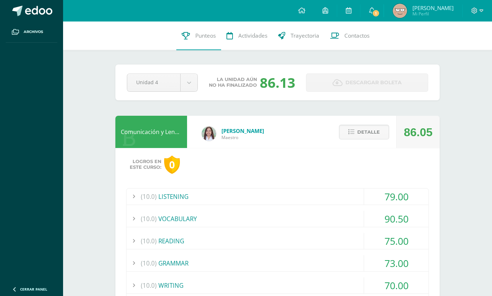 This screenshot has height=296, width=492. I want to click on a: Archivos, so click(32, 32).